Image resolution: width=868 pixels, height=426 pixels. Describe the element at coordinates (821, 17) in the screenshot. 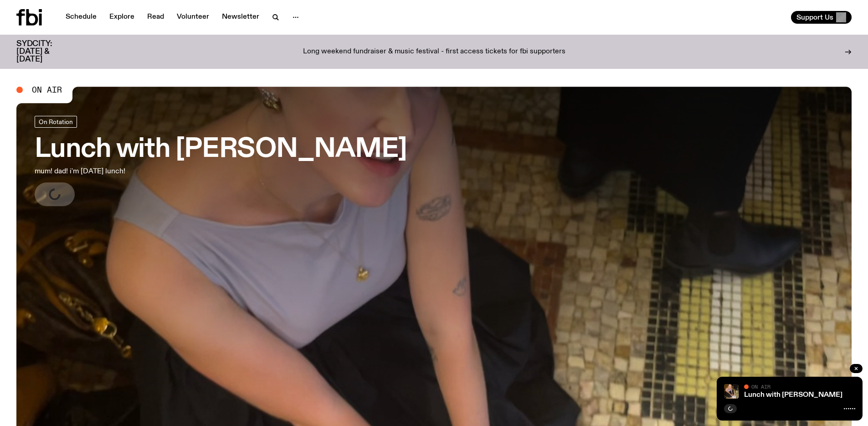

I see `button: Support Us` at that location.